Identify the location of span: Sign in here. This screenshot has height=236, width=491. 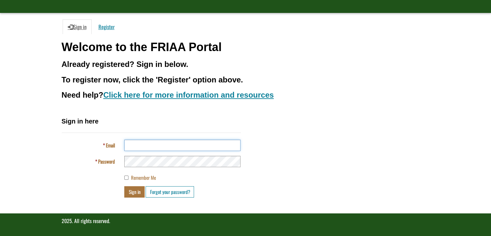
(80, 121).